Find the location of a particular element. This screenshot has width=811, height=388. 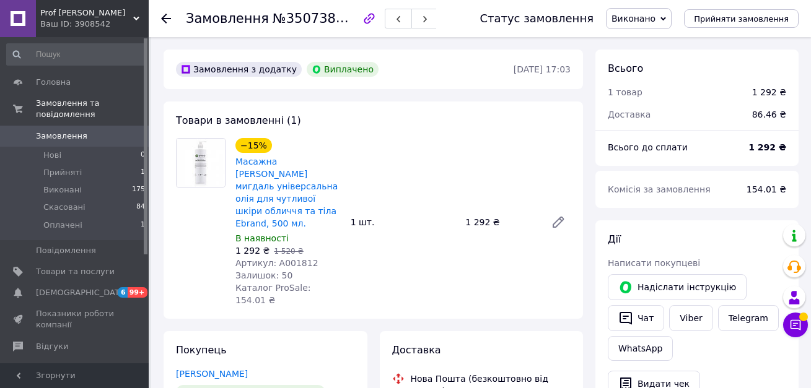

a: WhatsApp is located at coordinates (640, 349).